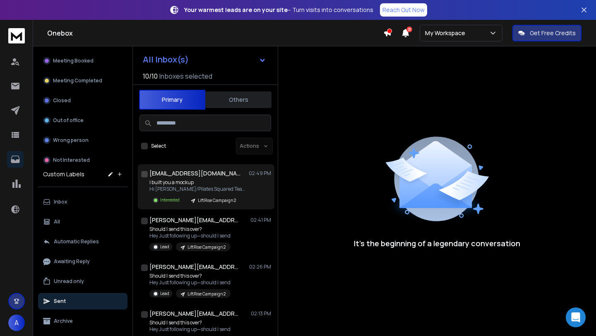  What do you see at coordinates (404, 10) in the screenshot?
I see `a: Reach Out Now` at bounding box center [404, 10].